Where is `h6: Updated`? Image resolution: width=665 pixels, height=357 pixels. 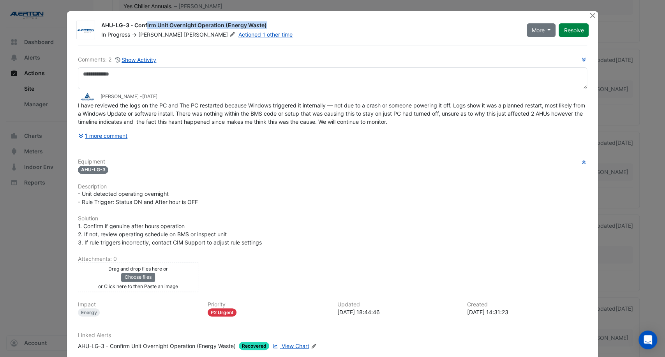
h6: Updated is located at coordinates (398, 305).